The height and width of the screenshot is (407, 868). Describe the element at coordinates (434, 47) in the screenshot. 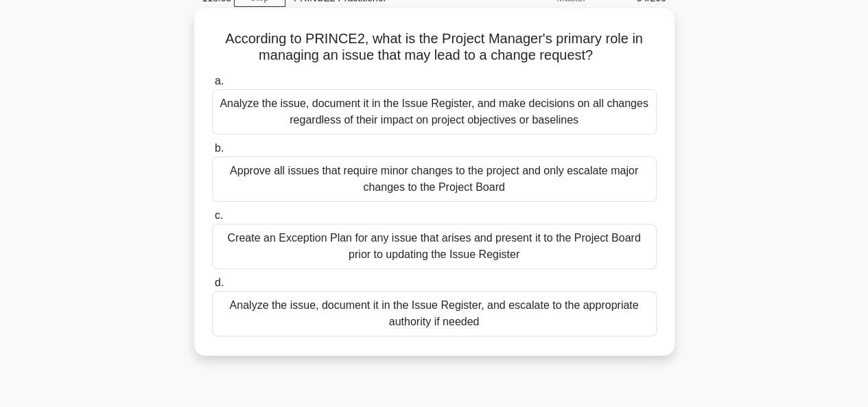

I see `h5: According to PRINCE2, what is the Project Manager's primary role in managing an issue that may le...` at that location.